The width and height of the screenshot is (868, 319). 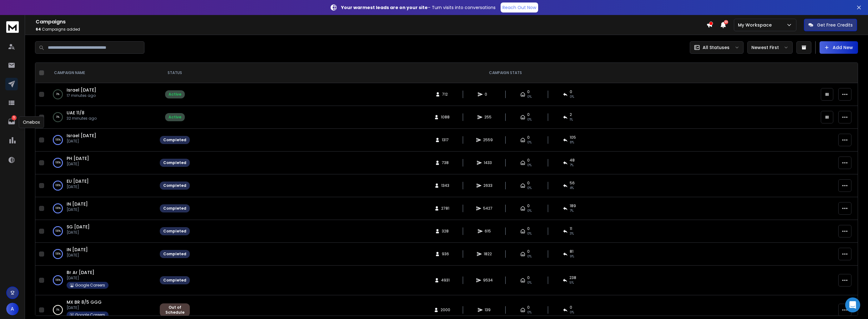 I want to click on p: 5, so click(x=14, y=118).